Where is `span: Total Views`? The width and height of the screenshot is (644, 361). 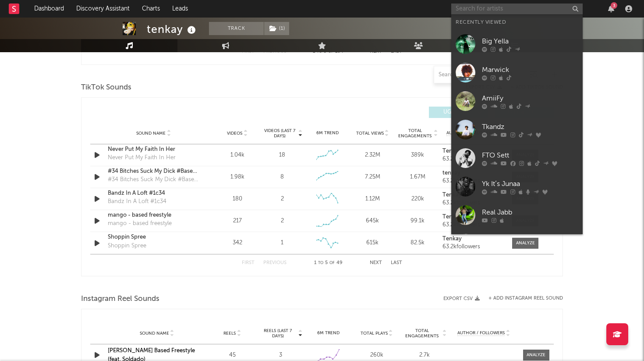
span: Total Views is located at coordinates (370, 134).